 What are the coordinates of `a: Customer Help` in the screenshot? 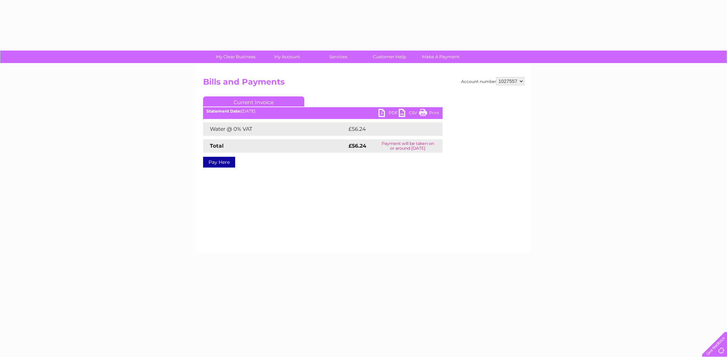 It's located at (389, 57).